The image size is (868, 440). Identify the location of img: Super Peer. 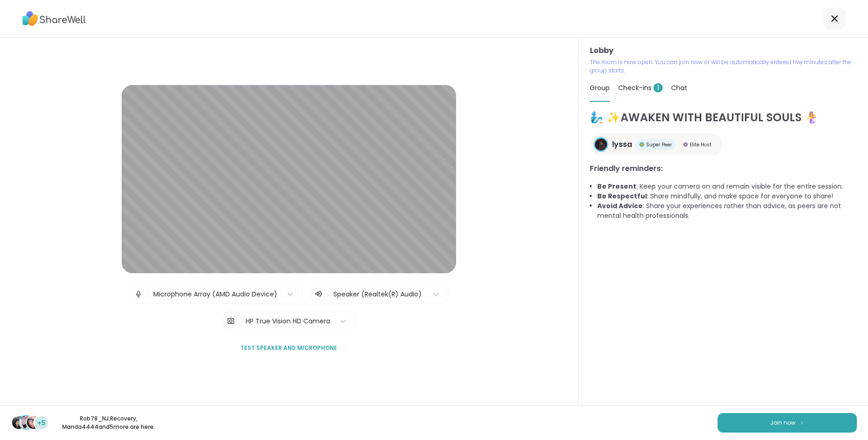
(642, 144).